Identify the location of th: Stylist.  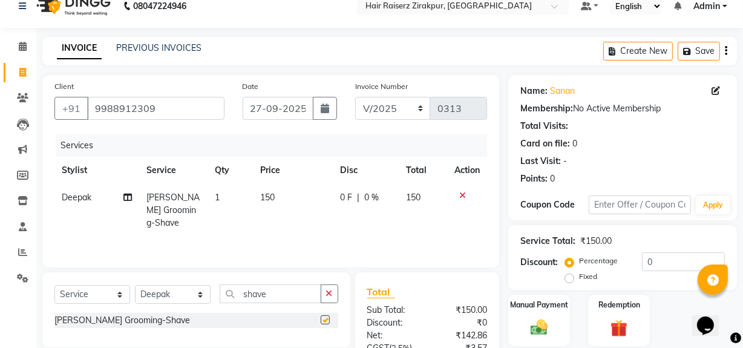
(97, 170).